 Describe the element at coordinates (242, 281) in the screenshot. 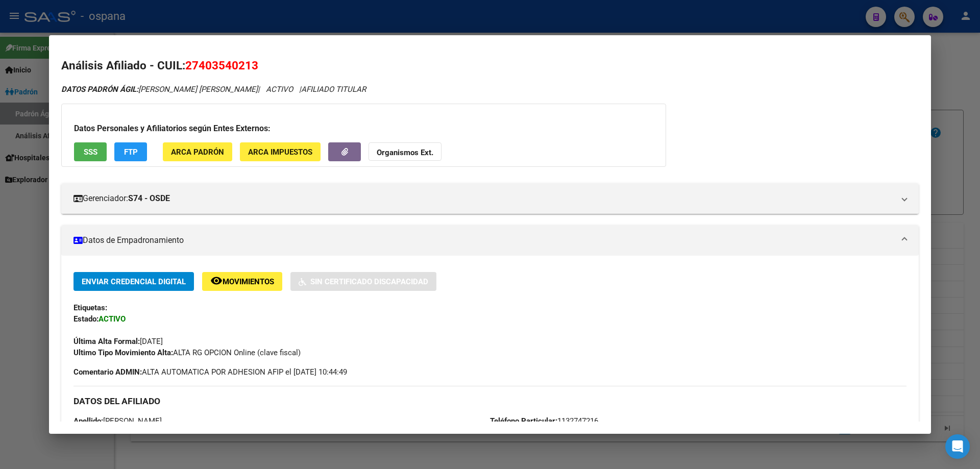

I see `button: Movimientos` at that location.